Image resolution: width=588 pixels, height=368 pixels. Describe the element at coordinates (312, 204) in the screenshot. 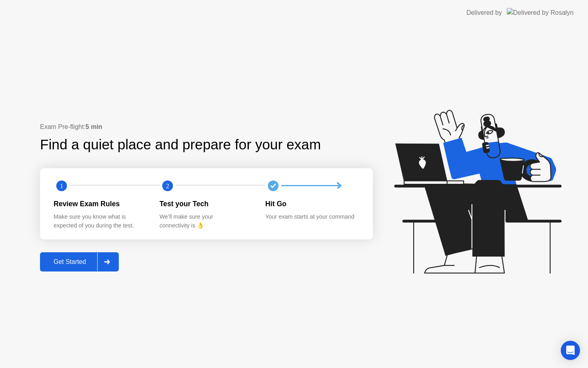

I see `div: Hit Go` at that location.